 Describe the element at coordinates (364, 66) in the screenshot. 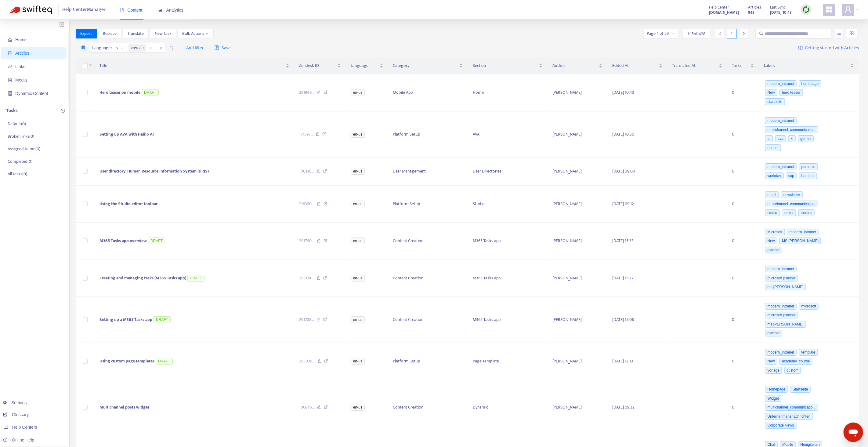

I see `span: Language` at that location.